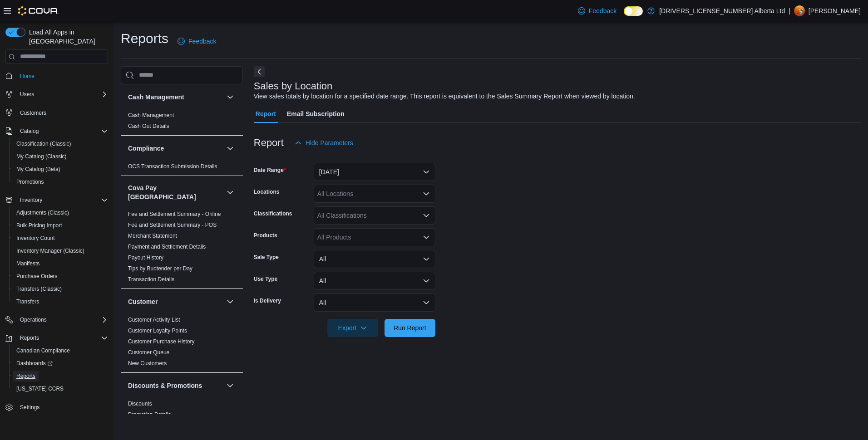 Image resolution: width=868 pixels, height=440 pixels. I want to click on span: Operations, so click(33, 319).